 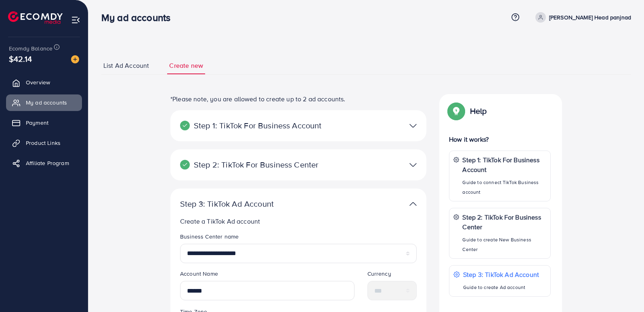 I want to click on a: My ad accounts, so click(x=44, y=103).